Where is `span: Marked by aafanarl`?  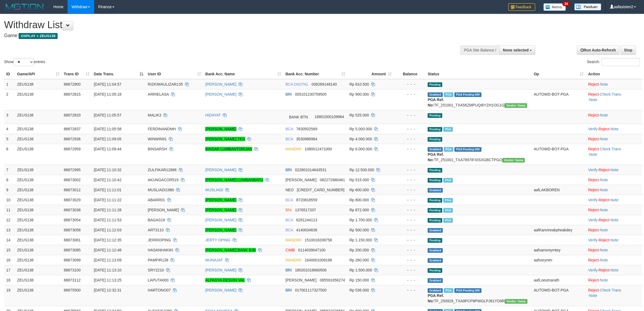
span: Marked by aafanarl is located at coordinates (448, 94).